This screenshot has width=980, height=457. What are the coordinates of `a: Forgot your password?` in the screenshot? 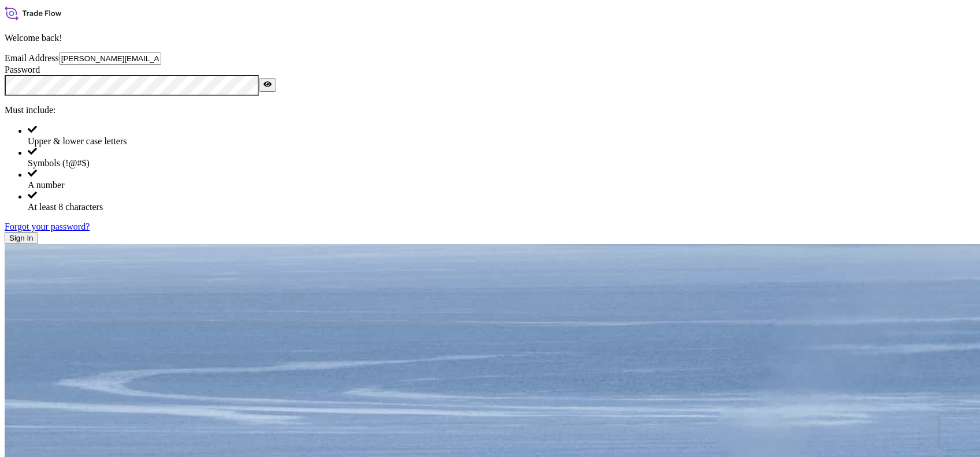 It's located at (47, 227).